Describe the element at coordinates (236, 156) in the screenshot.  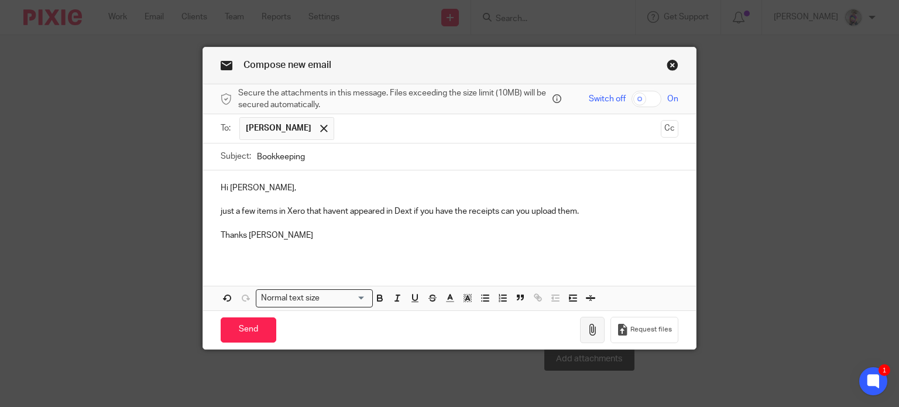
I see `label: Subject:` at that location.